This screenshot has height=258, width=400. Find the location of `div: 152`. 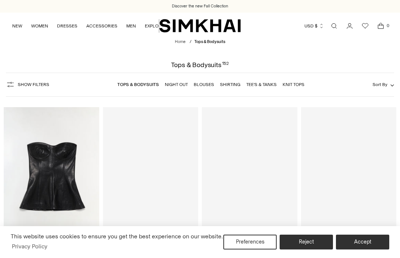

div: 152 is located at coordinates (225, 65).